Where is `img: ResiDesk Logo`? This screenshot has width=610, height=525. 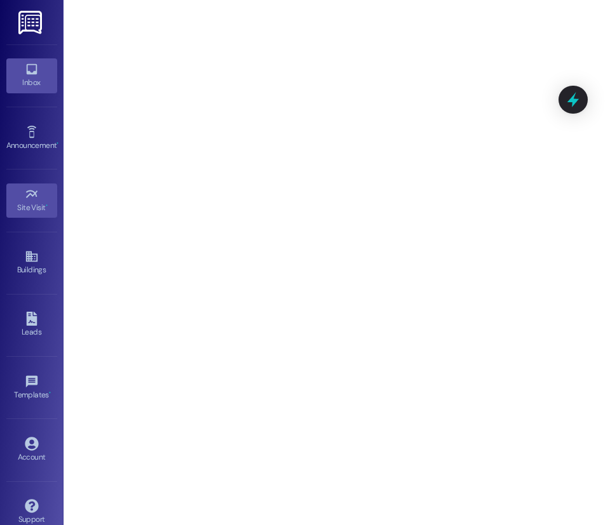 img: ResiDesk Logo is located at coordinates (31, 22).